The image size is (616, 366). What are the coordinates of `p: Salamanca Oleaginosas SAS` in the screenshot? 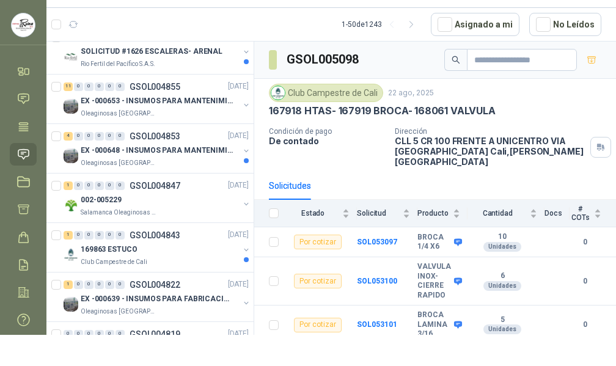 It's located at (119, 213).